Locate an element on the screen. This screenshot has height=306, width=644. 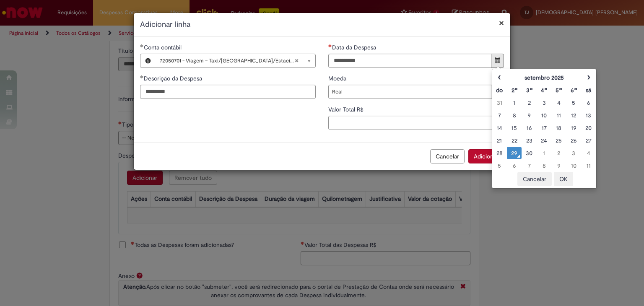
span: Descrição da Despesa is located at coordinates (174, 78).